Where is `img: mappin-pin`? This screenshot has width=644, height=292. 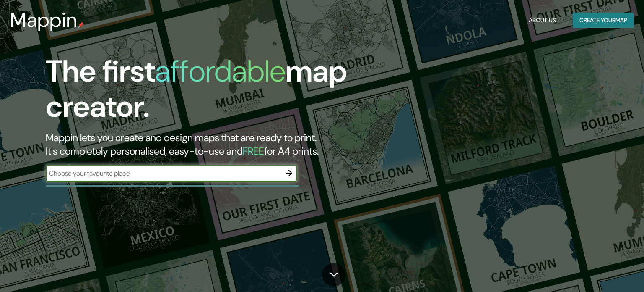 img: mappin-pin is located at coordinates (81, 25).